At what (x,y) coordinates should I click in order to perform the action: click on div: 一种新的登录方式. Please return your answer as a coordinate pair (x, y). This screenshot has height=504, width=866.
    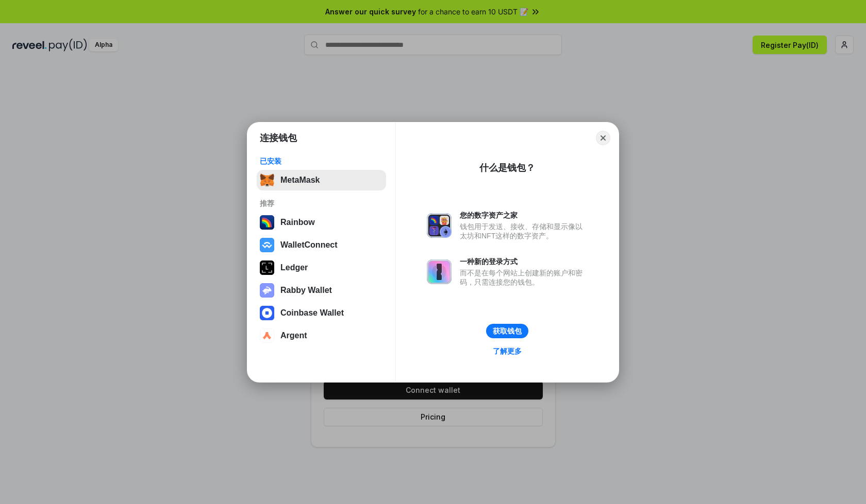
    Looking at the image, I should click on (523, 262).